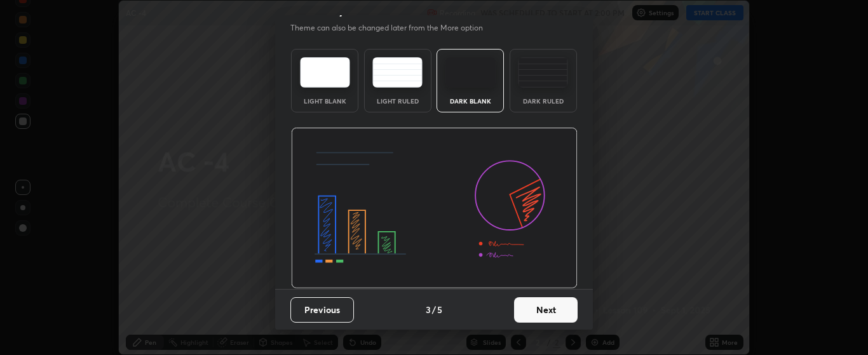  Describe the element at coordinates (325, 101) in the screenshot. I see `div: Light Blank` at that location.